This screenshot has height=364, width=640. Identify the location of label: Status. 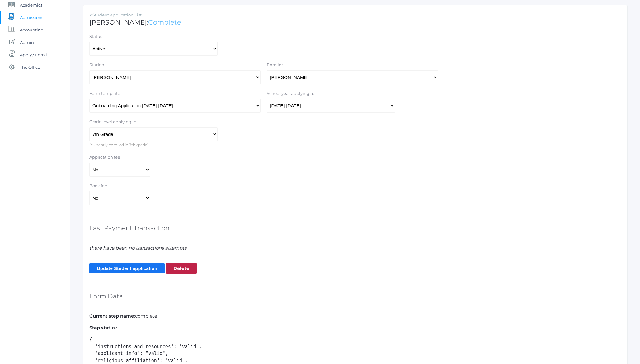
(95, 37).